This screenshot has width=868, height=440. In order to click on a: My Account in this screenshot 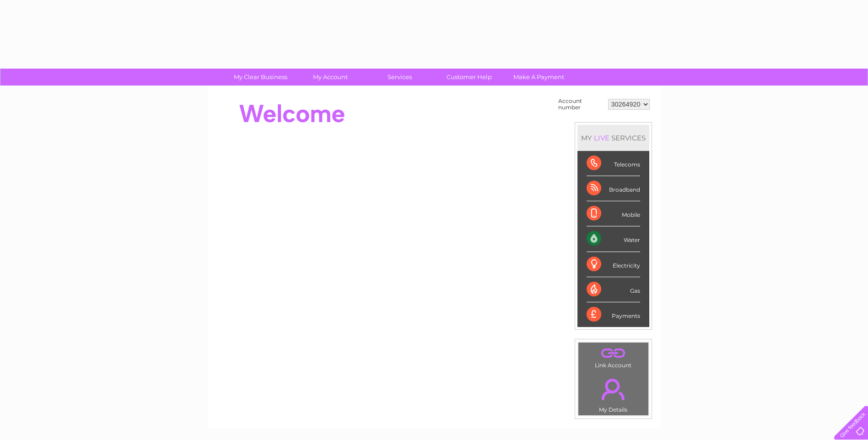, I will do `click(330, 77)`.